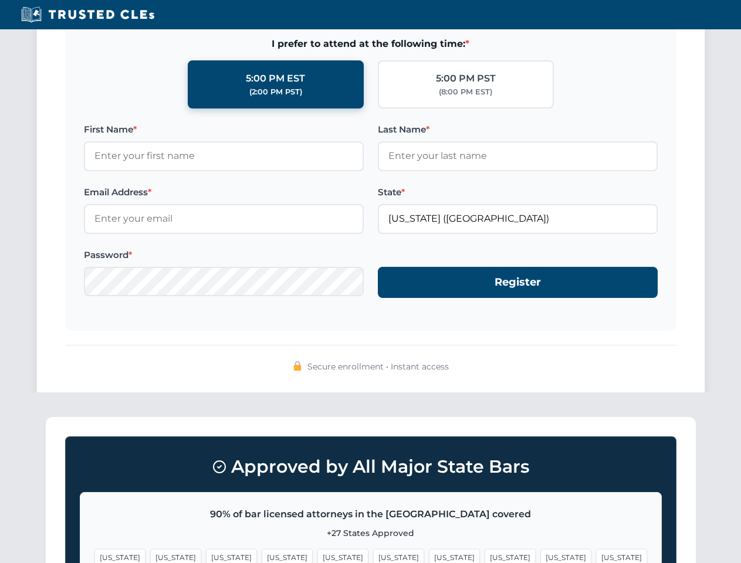  Describe the element at coordinates (276, 92) in the screenshot. I see `div: (2:00 PM PST)` at that location.